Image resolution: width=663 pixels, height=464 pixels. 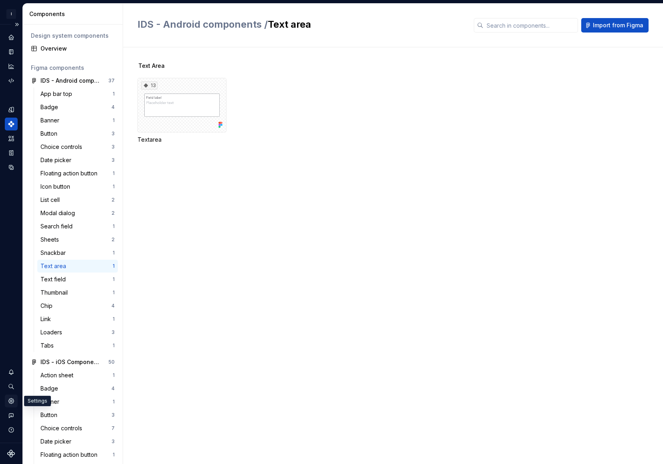 What do you see at coordinates (11, 153) in the screenshot?
I see `a: Storybook stories` at bounding box center [11, 153].